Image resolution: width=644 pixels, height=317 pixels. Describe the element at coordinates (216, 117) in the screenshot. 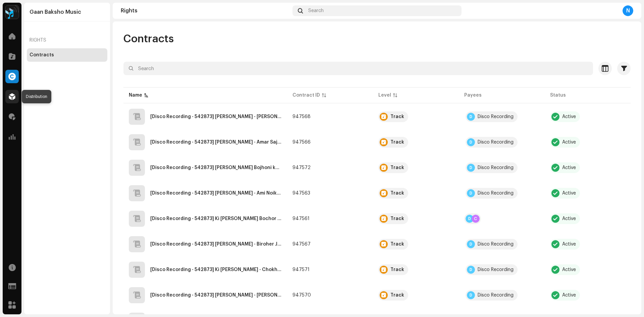

I see `div: [Disco Recording - 542873] Ki Kori Vuli - Akashe Jemon Shurjo - QZYFZ2455212` at that location.